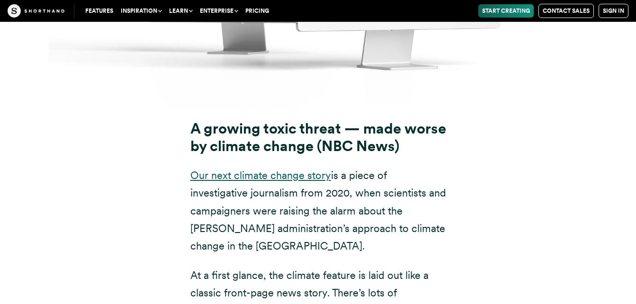 The height and width of the screenshot is (304, 636). What do you see at coordinates (260, 175) in the screenshot?
I see `a: Our next climate change story` at bounding box center [260, 175].